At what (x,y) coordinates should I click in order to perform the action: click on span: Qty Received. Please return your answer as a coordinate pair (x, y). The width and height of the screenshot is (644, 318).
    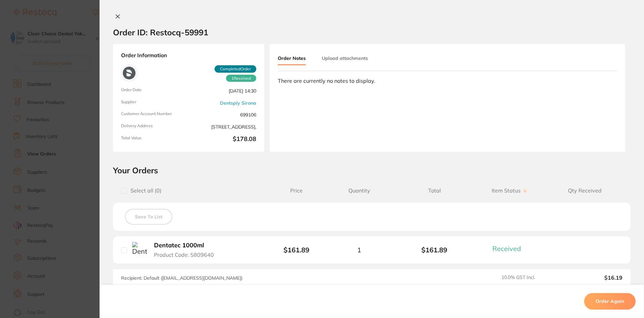
    Looking at the image, I should click on (585, 190).